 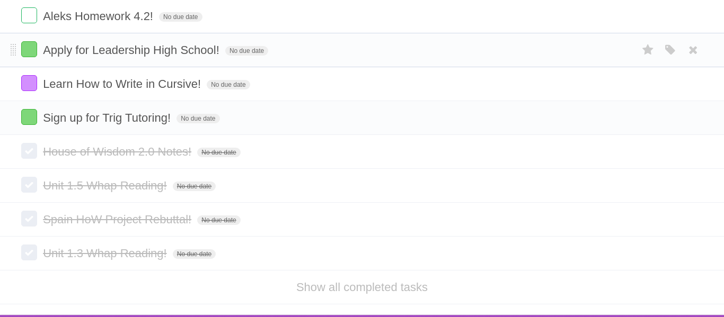 I want to click on span: House of Wisdom 2.0 Notes!, so click(x=118, y=152).